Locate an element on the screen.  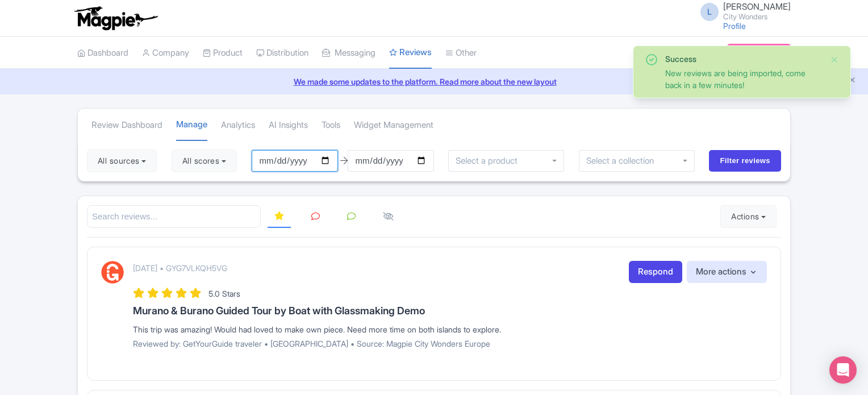
a: Profile is located at coordinates (735, 26).